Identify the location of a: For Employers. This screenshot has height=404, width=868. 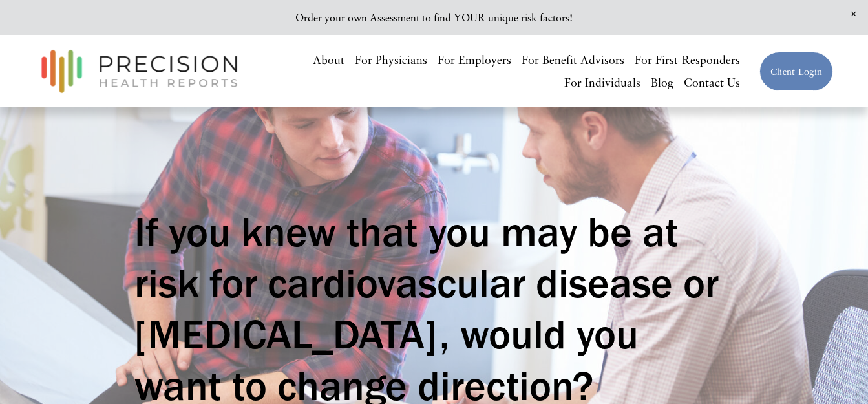
(474, 59).